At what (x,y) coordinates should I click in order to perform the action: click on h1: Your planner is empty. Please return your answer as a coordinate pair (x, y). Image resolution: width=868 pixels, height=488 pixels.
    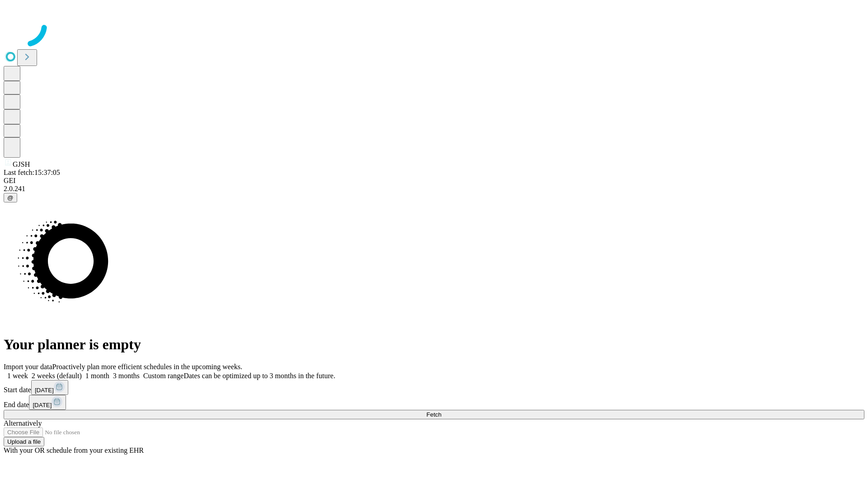
    Looking at the image, I should click on (434, 344).